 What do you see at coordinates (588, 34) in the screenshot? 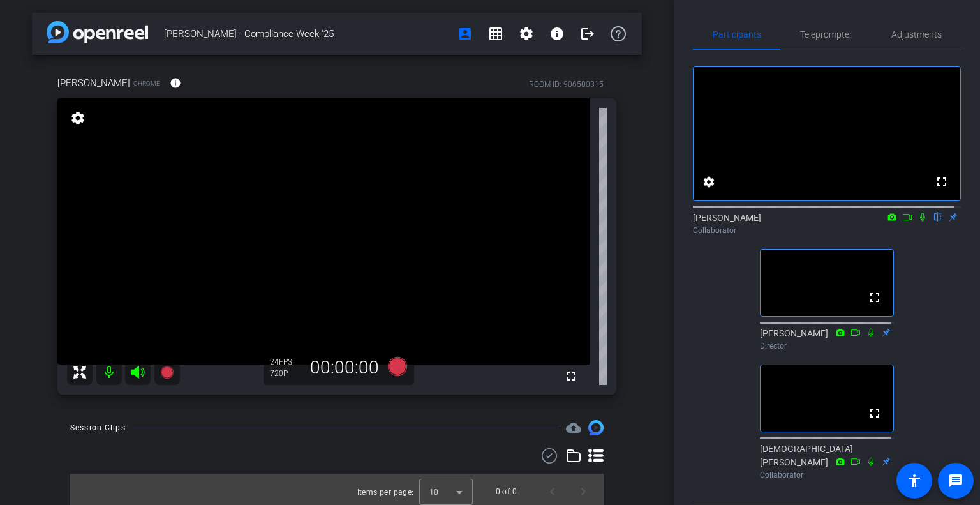
I see `mat-icon: logout` at bounding box center [588, 34].